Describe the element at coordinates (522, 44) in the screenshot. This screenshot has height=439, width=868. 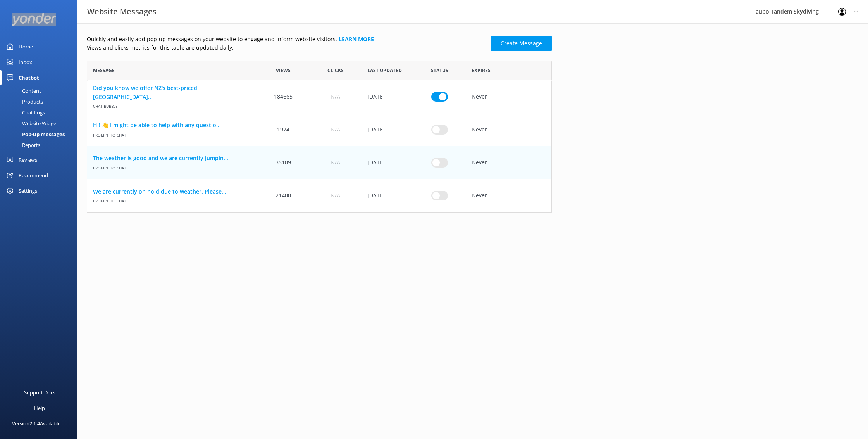
I see `a: Create Message` at that location.